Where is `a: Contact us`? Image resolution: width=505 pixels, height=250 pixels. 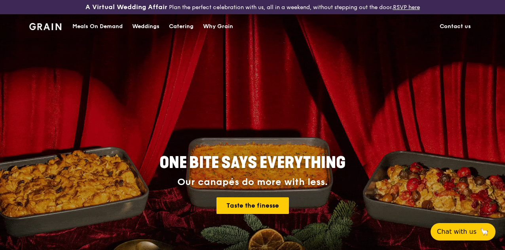 a: Contact us is located at coordinates (455, 27).